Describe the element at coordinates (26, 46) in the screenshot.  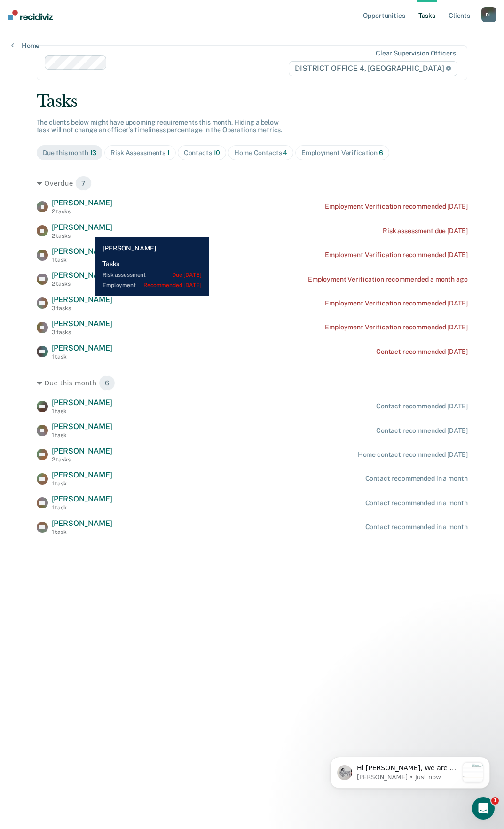
I see `a: Home` at that location.